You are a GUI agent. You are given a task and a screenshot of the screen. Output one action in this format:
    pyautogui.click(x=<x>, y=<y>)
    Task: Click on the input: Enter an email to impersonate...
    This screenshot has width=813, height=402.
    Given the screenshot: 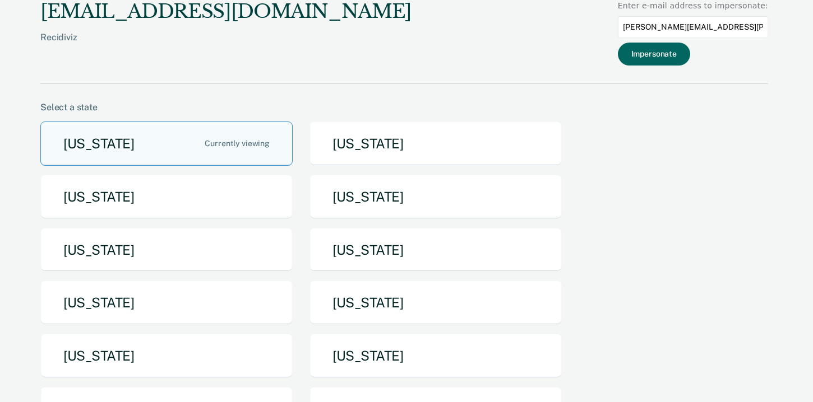 What is the action you would take?
    pyautogui.click(x=693, y=27)
    